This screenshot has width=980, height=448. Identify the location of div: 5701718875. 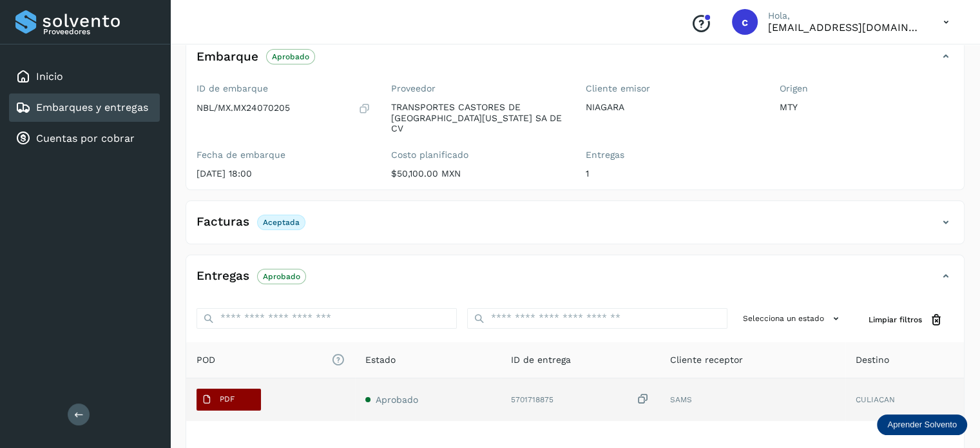
(580, 399).